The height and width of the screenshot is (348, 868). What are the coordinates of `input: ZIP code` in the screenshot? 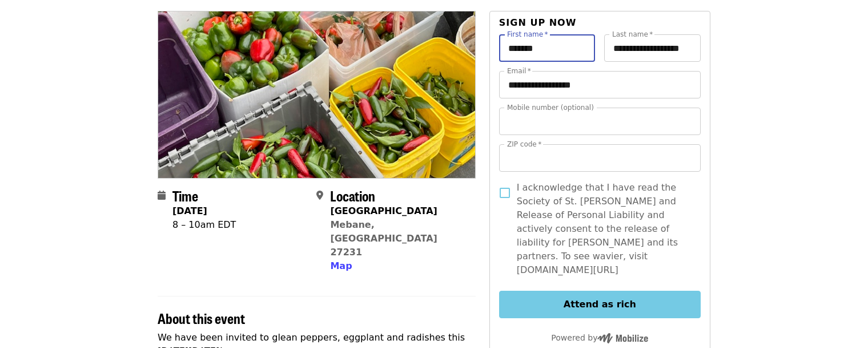 It's located at (600, 158).